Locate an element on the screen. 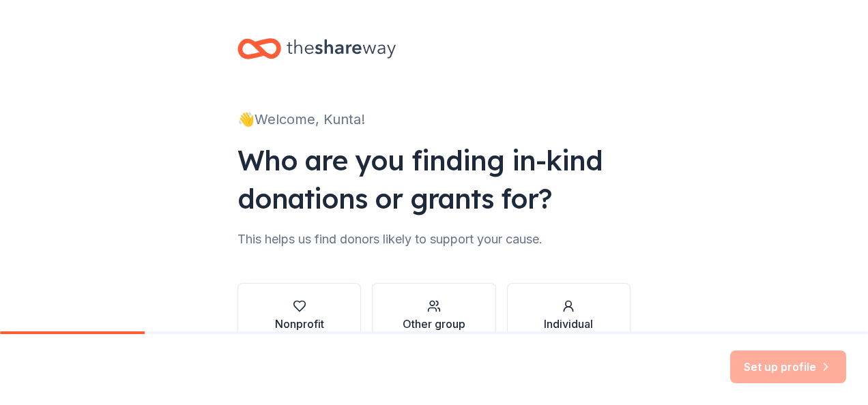 The image size is (868, 405). button: Other group is located at coordinates (433, 315).